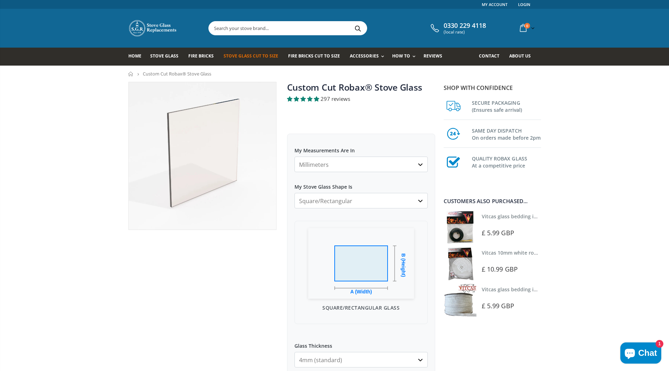 The width and height of the screenshot is (669, 371). Describe the element at coordinates (527, 28) in the screenshot. I see `a: 0` at that location.